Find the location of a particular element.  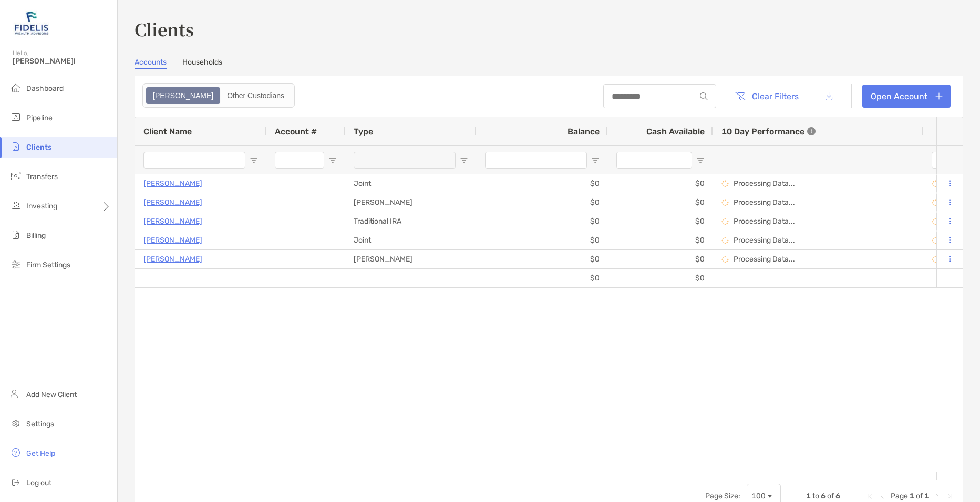

div: Last Page is located at coordinates (950, 497).